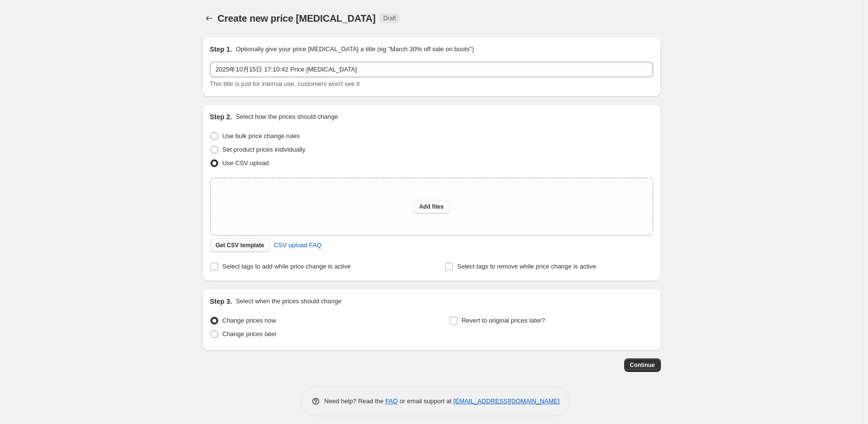 The height and width of the screenshot is (424, 868). I want to click on p: Select when the prices should change, so click(288, 301).